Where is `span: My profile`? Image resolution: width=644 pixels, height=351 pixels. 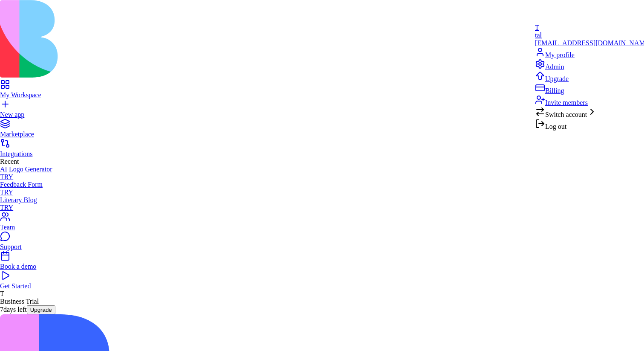
span: My profile is located at coordinates (559, 55).